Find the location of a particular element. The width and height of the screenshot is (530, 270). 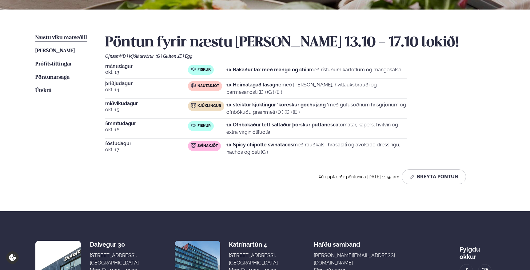

span: Útskrá is located at coordinates (43, 90).